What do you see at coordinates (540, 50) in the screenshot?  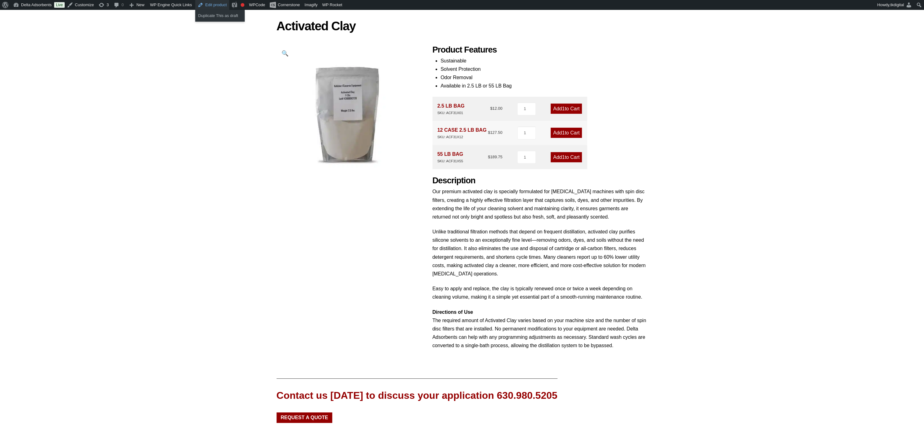 I see `h2: Product Features` at bounding box center [540, 50].